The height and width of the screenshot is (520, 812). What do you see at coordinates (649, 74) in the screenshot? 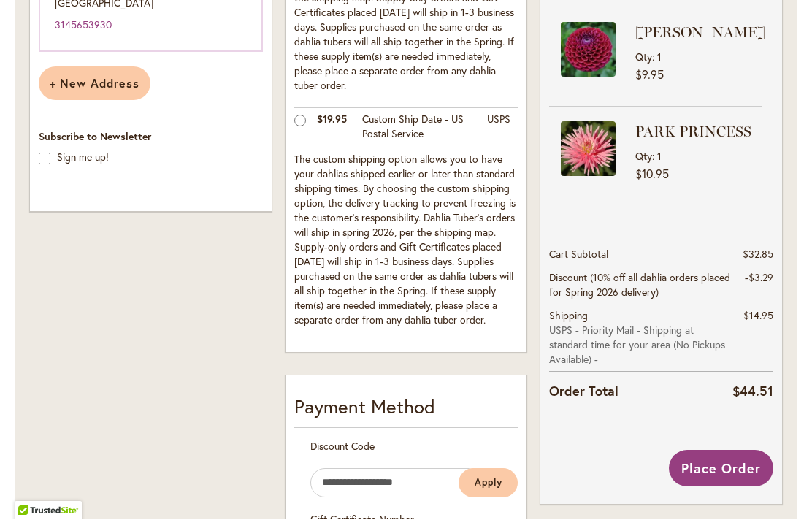
I see `span: $9.95` at bounding box center [649, 74].